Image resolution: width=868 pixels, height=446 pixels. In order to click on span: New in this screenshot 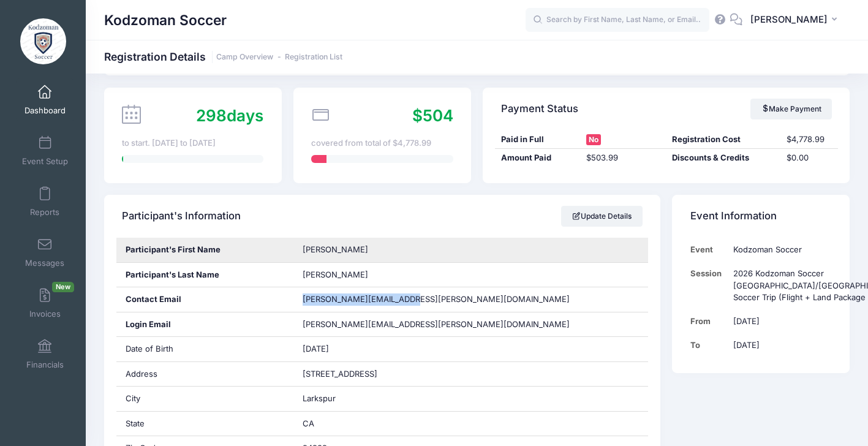, I will do `click(64, 287)`.